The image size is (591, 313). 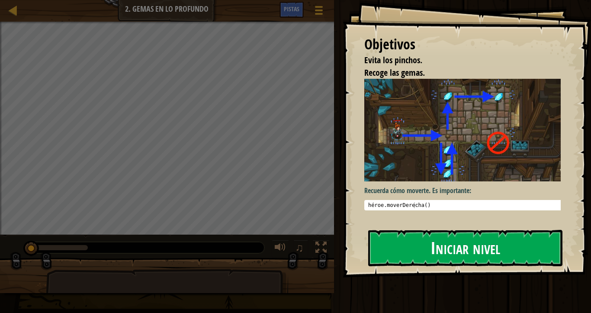 I want to click on img: Gemas en lo profundo, so click(x=466, y=130).